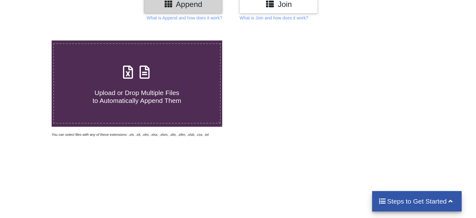  Describe the element at coordinates (137, 96) in the screenshot. I see `span: Upload or Drop Multiple Files to Automatically Append Them` at that location.